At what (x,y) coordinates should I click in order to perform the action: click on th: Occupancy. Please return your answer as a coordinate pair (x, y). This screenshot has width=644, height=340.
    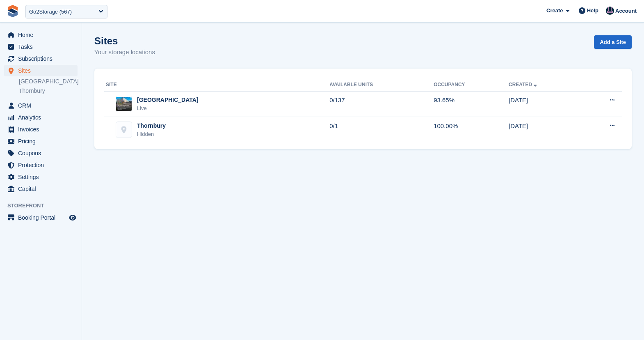
    Looking at the image, I should click on (471, 85).